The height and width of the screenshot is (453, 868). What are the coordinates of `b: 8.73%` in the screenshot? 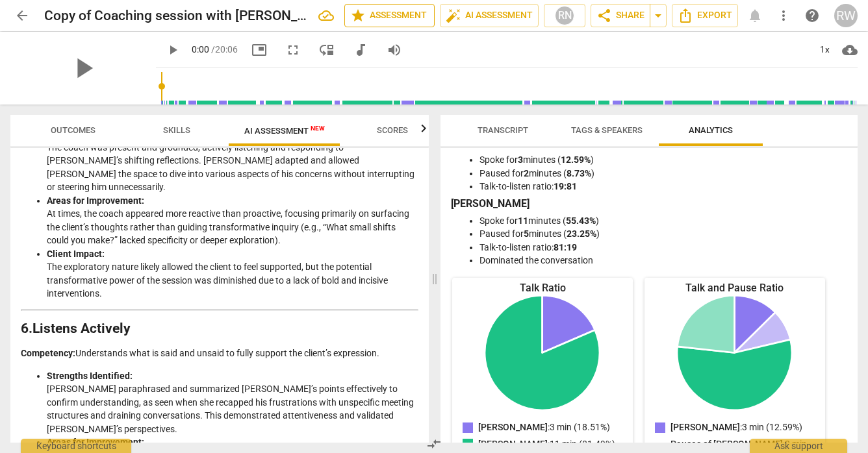 It's located at (579, 174).